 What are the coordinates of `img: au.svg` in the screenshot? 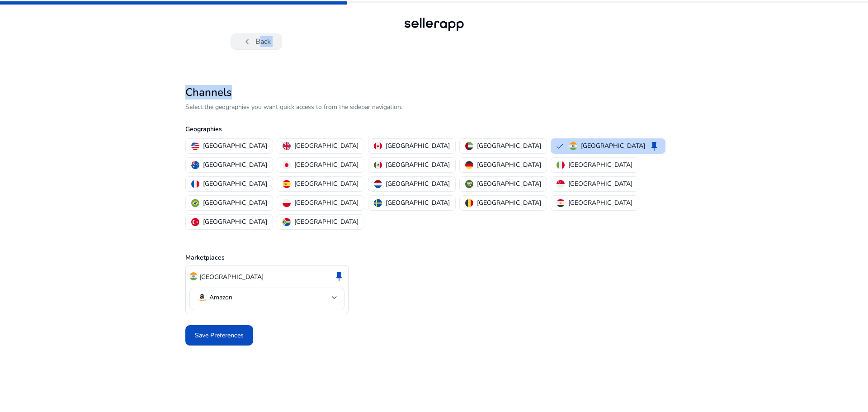 It's located at (195, 165).